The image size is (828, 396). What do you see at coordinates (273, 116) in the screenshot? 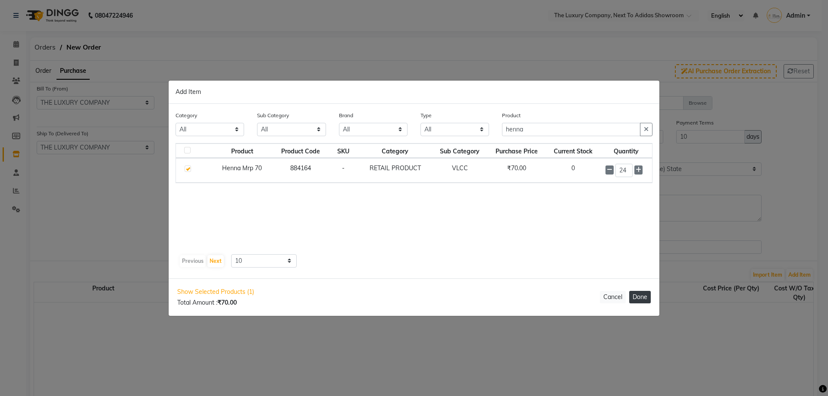
I see `label: Sub Category` at bounding box center [273, 116].